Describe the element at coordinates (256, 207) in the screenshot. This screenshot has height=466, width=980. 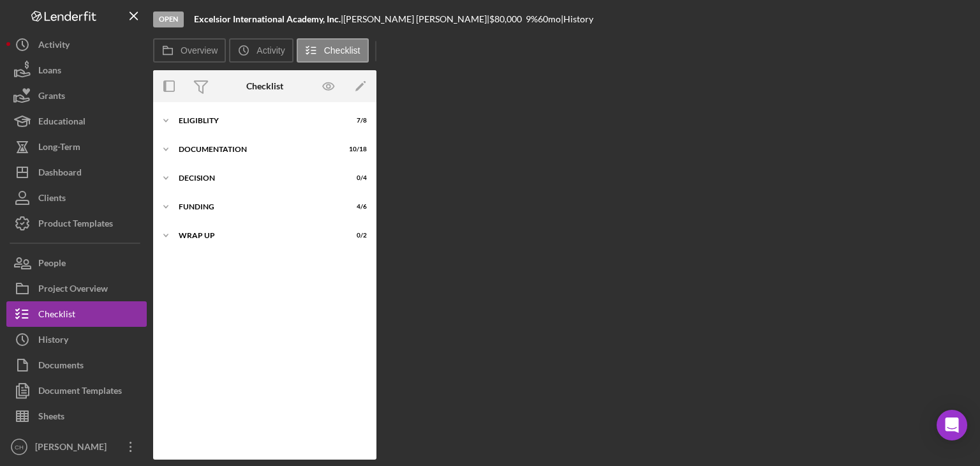
I see `div: Funding` at that location.